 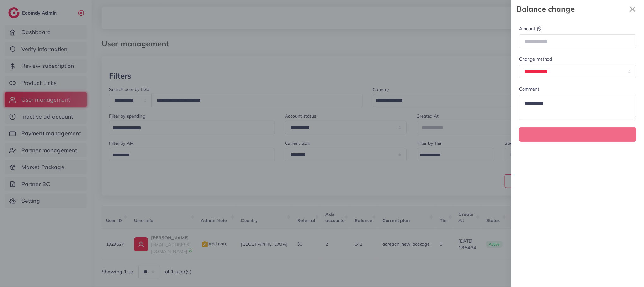 What do you see at coordinates (578, 30) in the screenshot?
I see `legend: Amount ($)` at bounding box center [578, 30].